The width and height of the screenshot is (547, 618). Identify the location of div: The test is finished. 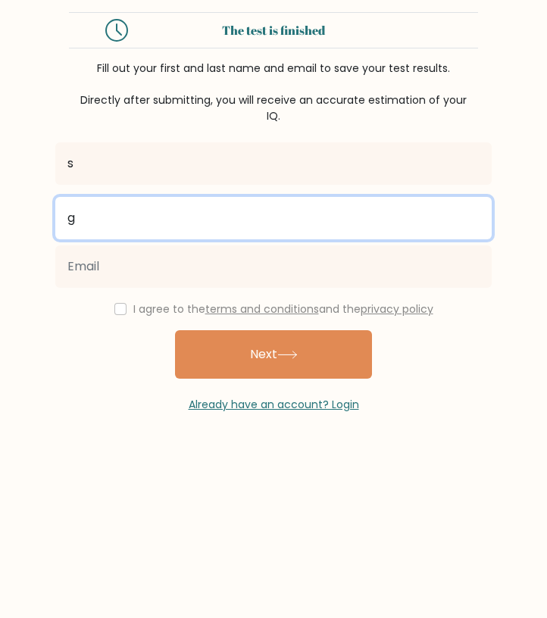
(273, 30).